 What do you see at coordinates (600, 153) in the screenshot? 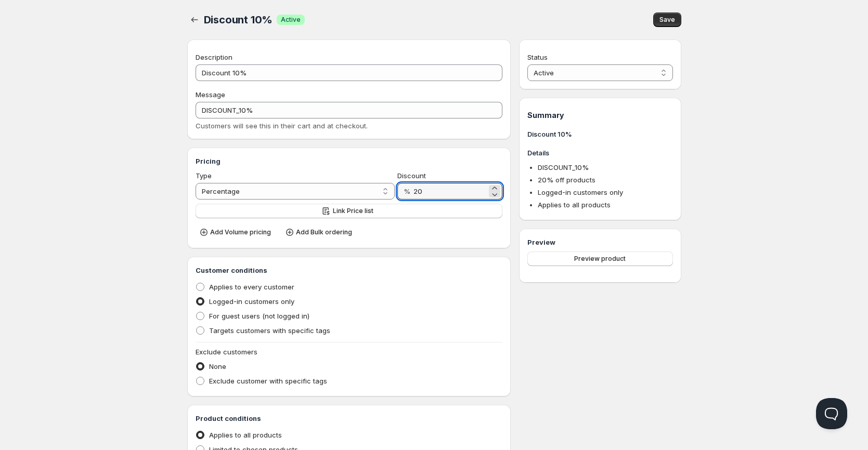
I see `h3: Details` at bounding box center [600, 153].